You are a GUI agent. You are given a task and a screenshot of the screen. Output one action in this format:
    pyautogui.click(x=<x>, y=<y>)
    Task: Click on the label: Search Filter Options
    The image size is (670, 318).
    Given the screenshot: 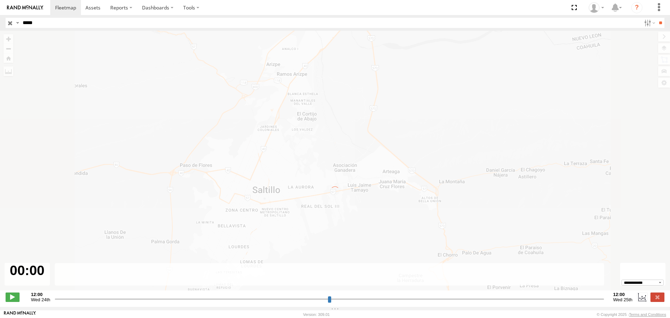 What is the action you would take?
    pyautogui.click(x=649, y=23)
    